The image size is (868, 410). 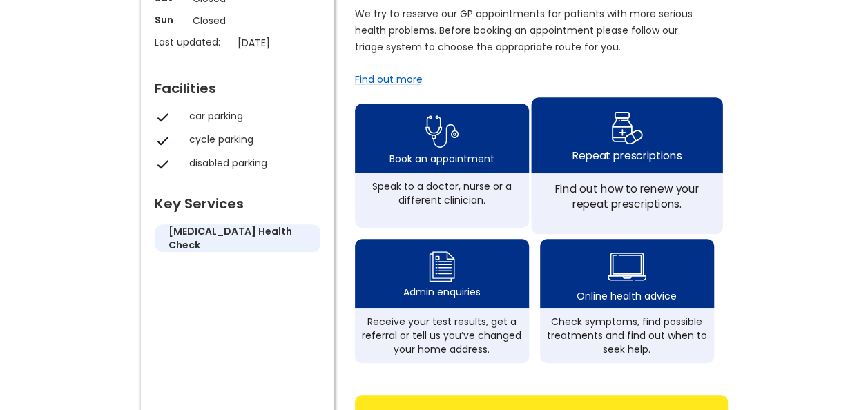 What do you see at coordinates (170, 20) in the screenshot?
I see `p: Sun` at bounding box center [170, 20].